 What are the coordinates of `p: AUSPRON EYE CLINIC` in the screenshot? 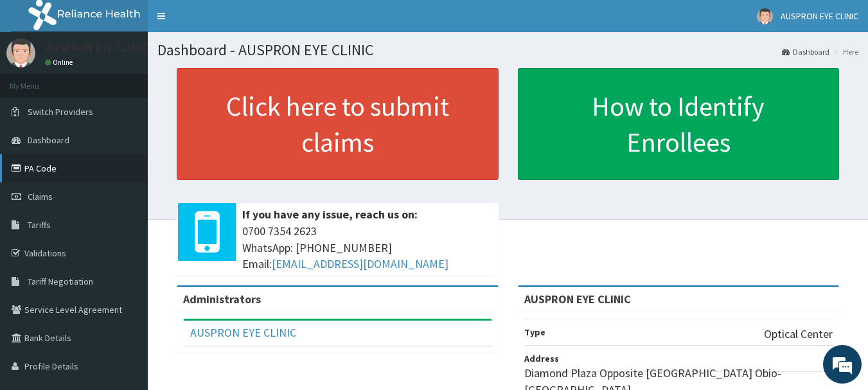 It's located at (97, 47).